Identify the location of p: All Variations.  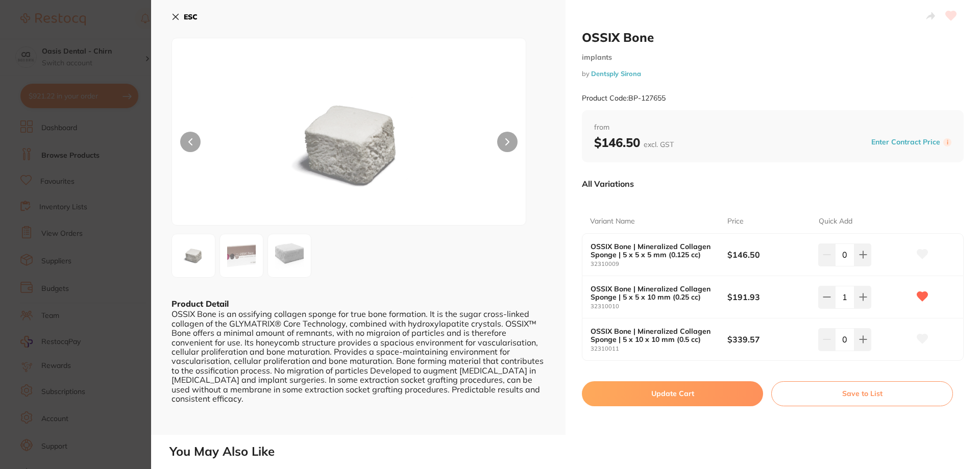
(608, 184).